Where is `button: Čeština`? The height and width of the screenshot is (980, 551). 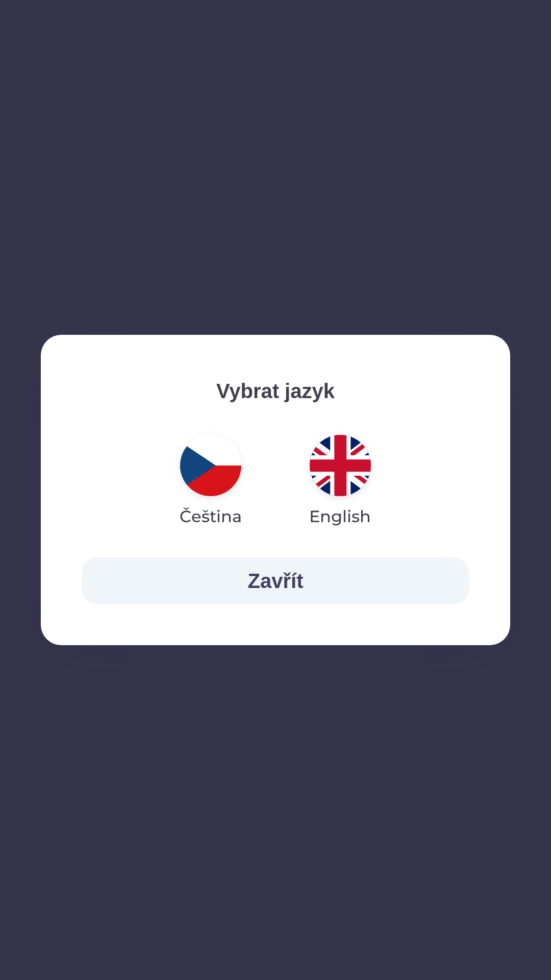
button: Čeština is located at coordinates (211, 482).